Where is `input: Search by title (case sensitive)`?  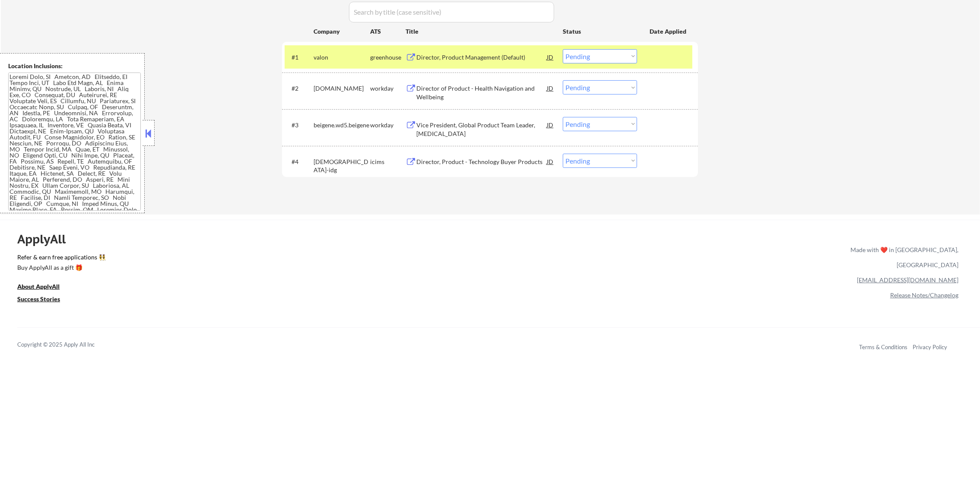 input: Search by title (case sensitive) is located at coordinates (451, 12).